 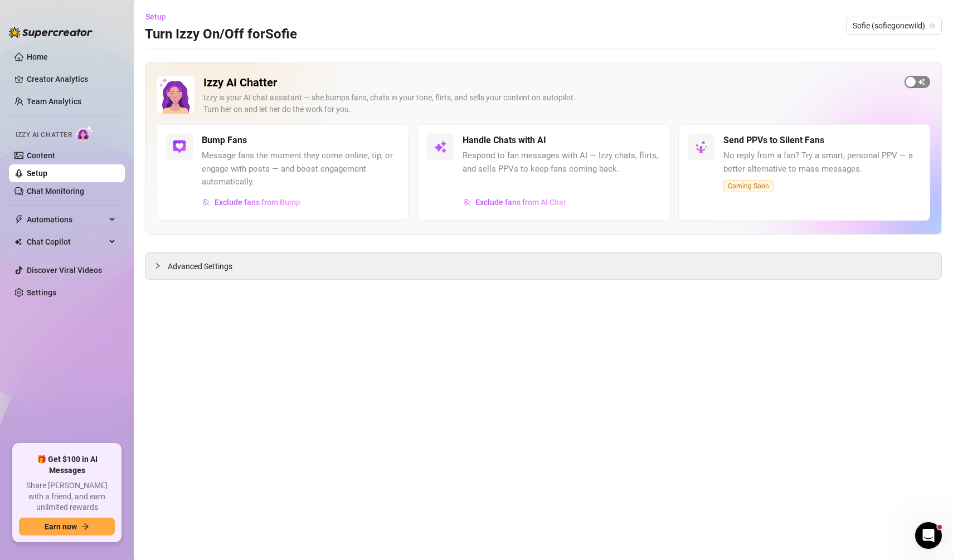 What do you see at coordinates (18, 242) in the screenshot?
I see `img: Chat Copilot` at bounding box center [18, 242].